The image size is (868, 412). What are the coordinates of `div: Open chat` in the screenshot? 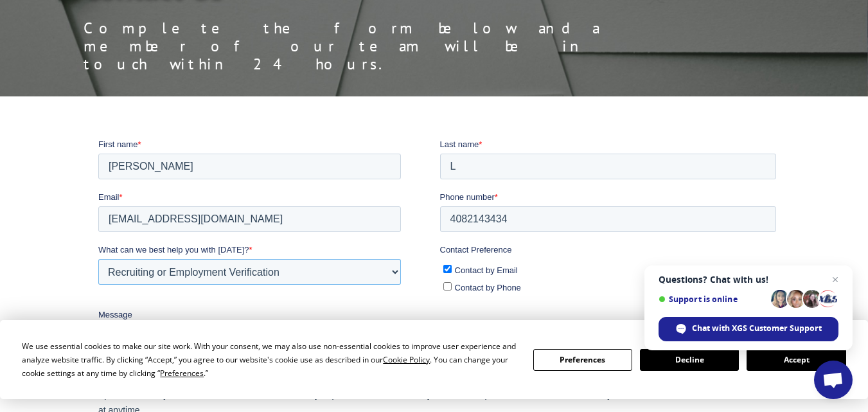 It's located at (834, 380).